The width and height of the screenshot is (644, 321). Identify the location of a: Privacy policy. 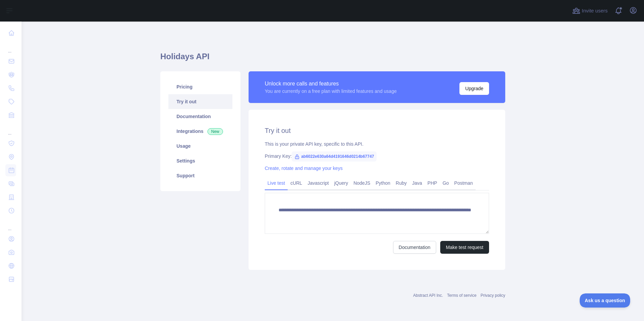
(493, 295).